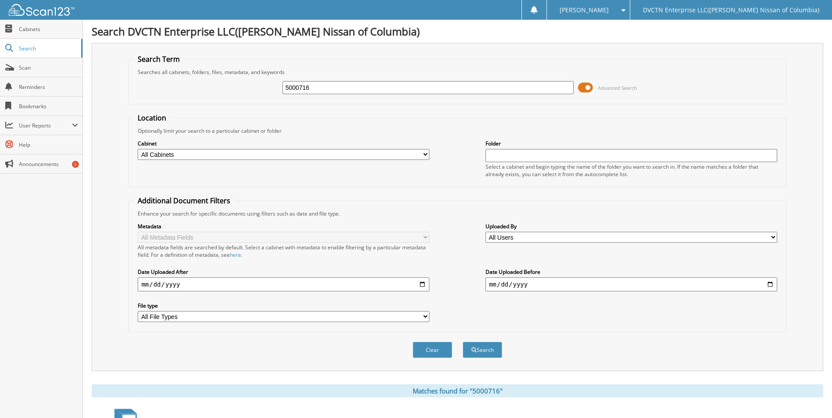  What do you see at coordinates (631, 143) in the screenshot?
I see `label: Folder` at bounding box center [631, 143].